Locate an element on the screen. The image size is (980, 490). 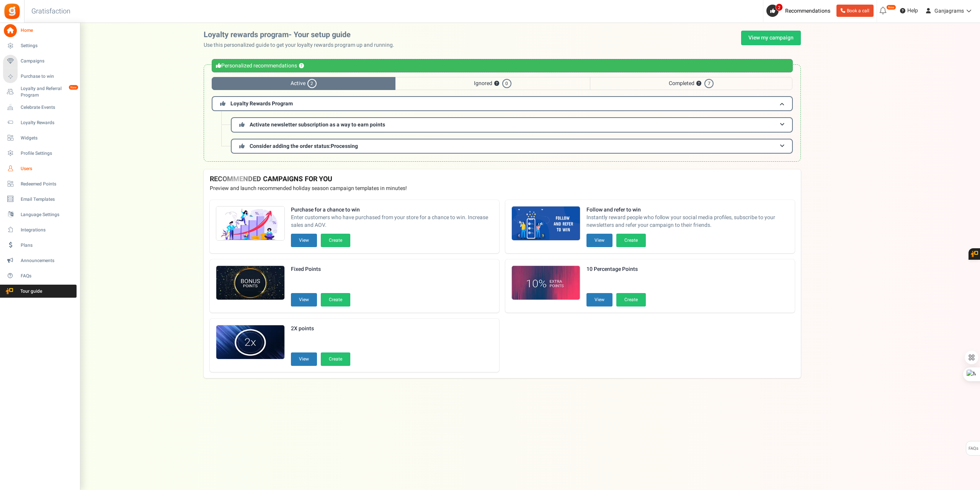
span: 0 is located at coordinates (507, 84).